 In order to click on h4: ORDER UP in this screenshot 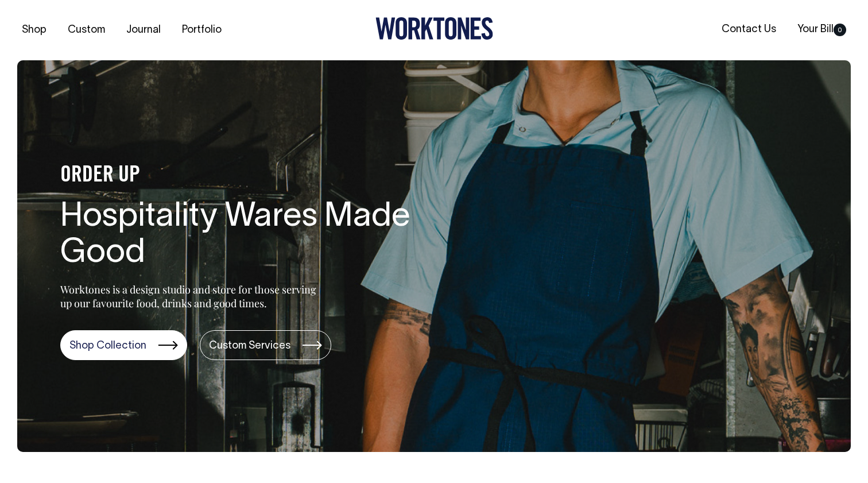, I will do `click(244, 176)`.